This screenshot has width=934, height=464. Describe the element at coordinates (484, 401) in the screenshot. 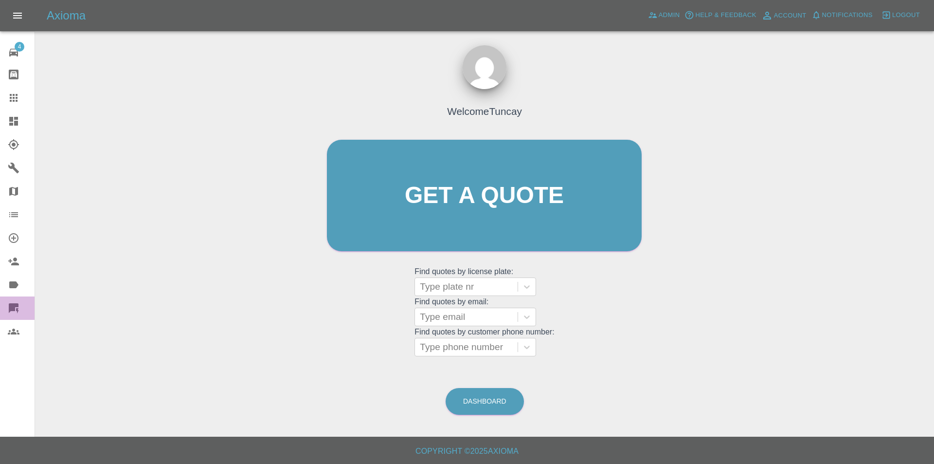

I see `a: Dashboard` at that location.